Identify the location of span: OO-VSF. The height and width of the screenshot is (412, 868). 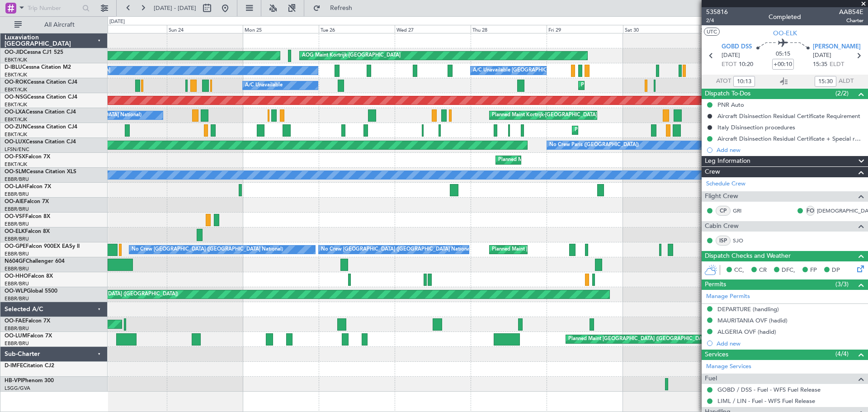
(15, 216).